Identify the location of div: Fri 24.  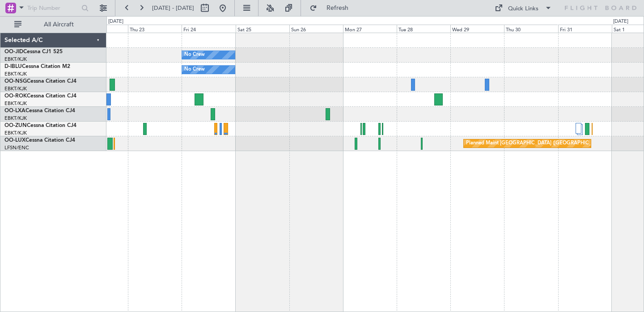
(209, 29).